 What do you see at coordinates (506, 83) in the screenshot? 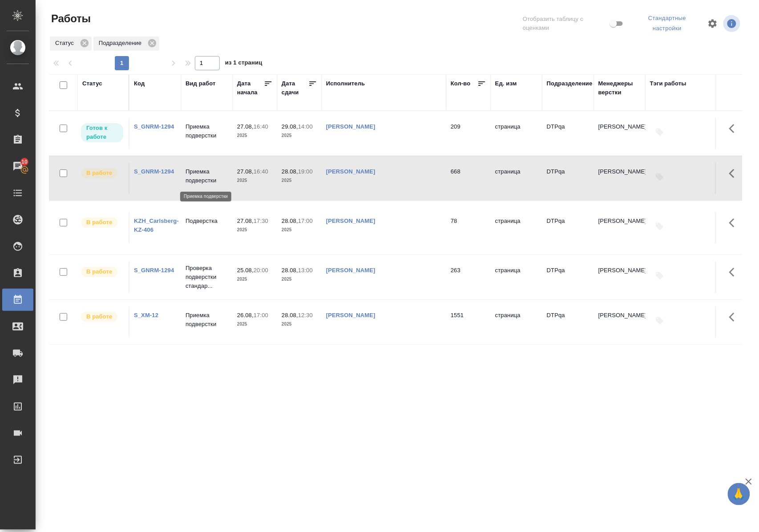
I see `div: Ед. изм` at bounding box center [506, 83].